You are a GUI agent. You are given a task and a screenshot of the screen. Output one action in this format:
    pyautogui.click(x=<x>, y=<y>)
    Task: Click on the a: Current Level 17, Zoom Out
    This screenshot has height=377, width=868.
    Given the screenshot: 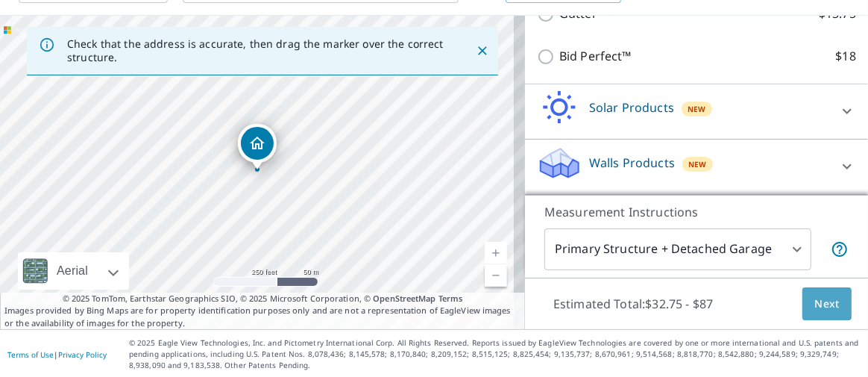 What is the action you would take?
    pyautogui.click(x=496, y=275)
    